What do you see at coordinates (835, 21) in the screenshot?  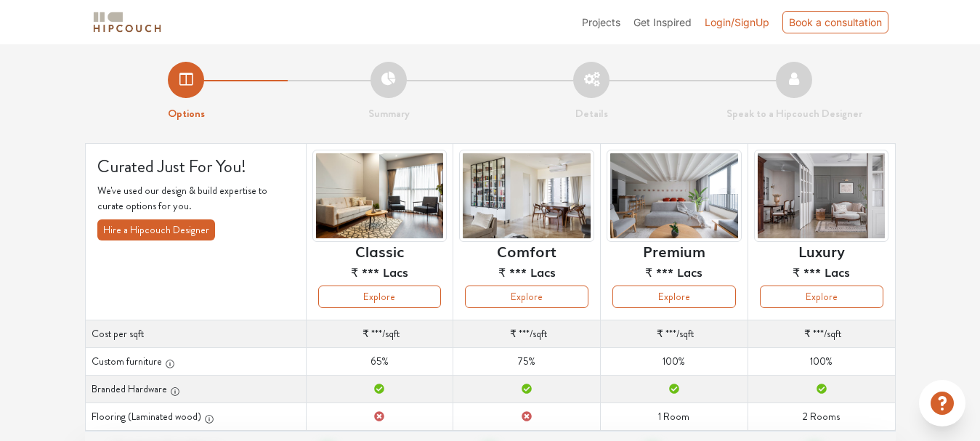 I see `div: Book a consultation` at bounding box center [835, 21].